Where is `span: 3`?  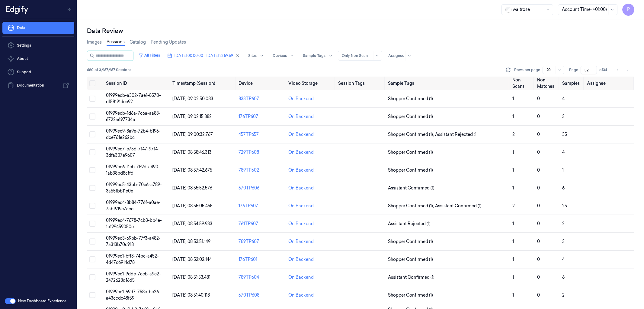 span: 3 is located at coordinates (564, 116).